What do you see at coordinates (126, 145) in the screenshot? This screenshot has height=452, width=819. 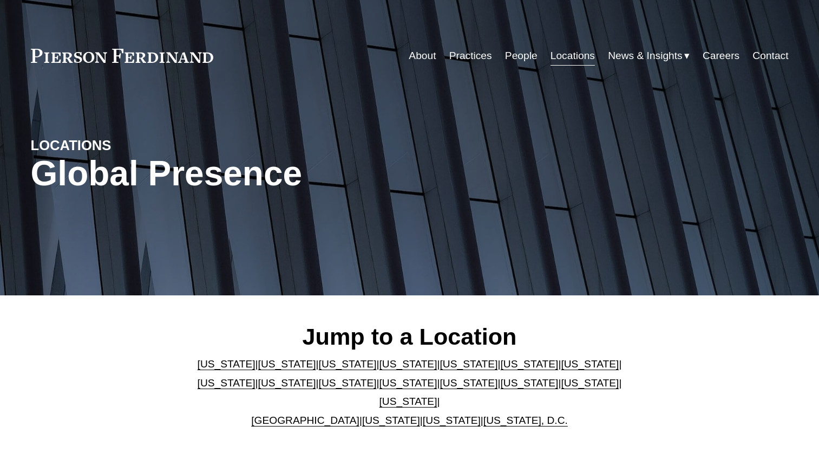 I see `h4: LOCATIONS` at bounding box center [126, 145].